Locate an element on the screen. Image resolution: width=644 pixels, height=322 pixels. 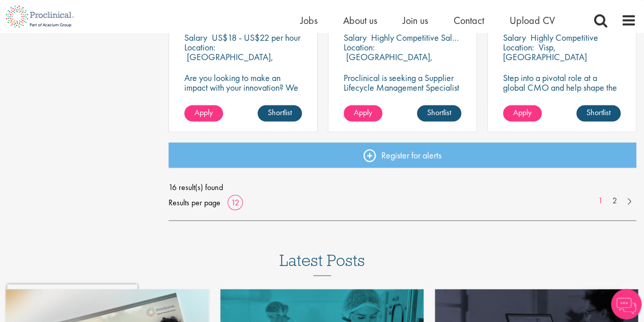
a: Jobs is located at coordinates (309, 20).